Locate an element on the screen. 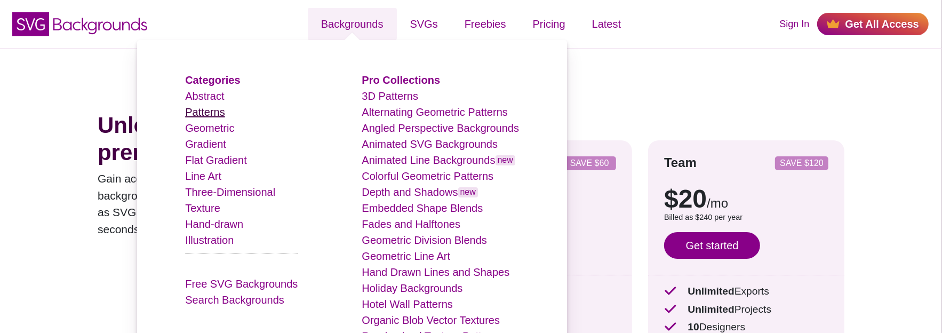 The width and height of the screenshot is (942, 333). a: Get started is located at coordinates (712, 245).